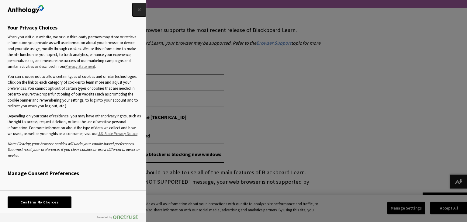 The width and height of the screenshot is (467, 222). Describe the element at coordinates (117, 134) in the screenshot. I see `a: U.S. State Privacy Notice` at that location.